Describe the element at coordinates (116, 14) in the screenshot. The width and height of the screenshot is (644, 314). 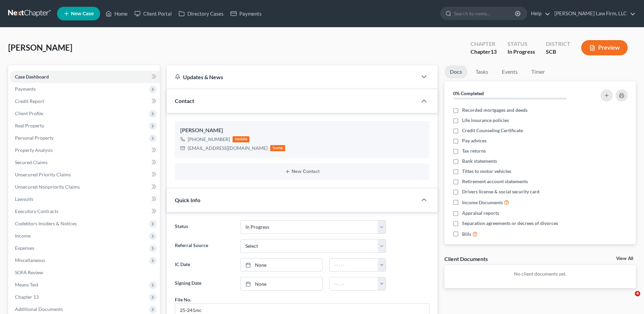
I see `a: Home` at that location.